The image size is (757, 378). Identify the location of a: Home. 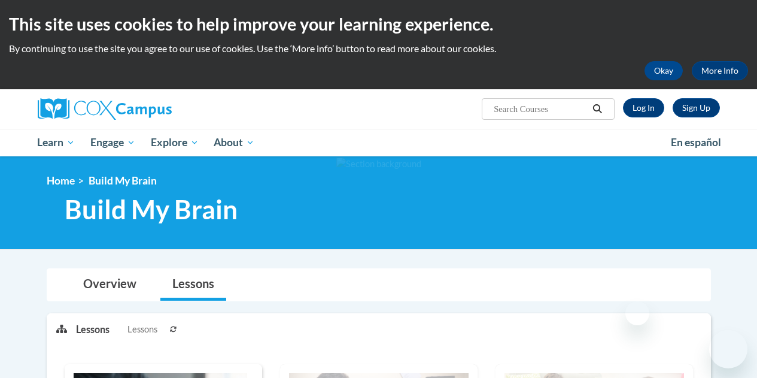
(60, 180).